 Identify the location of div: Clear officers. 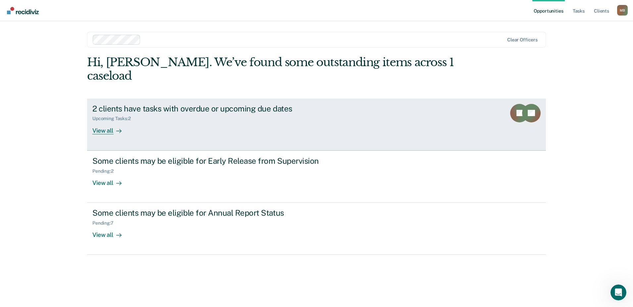
(523, 40).